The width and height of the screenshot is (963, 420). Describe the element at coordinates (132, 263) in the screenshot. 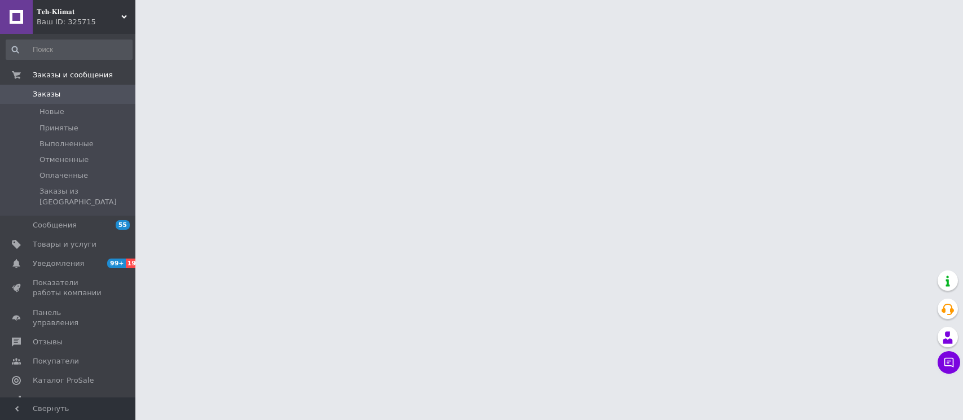

I see `span: 19` at that location.